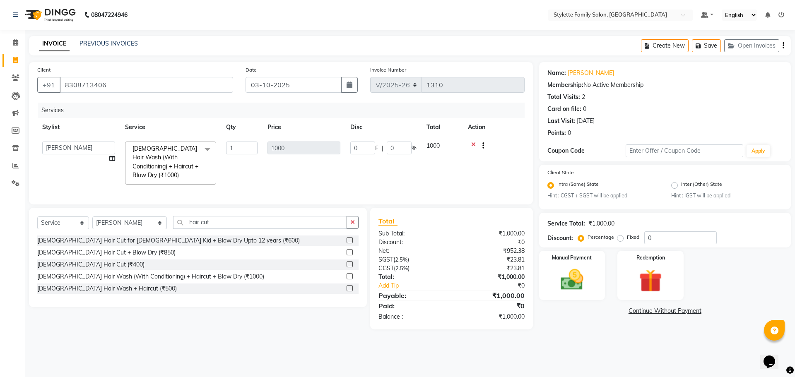 This screenshot has height=377, width=795. I want to click on th: Qty, so click(242, 127).